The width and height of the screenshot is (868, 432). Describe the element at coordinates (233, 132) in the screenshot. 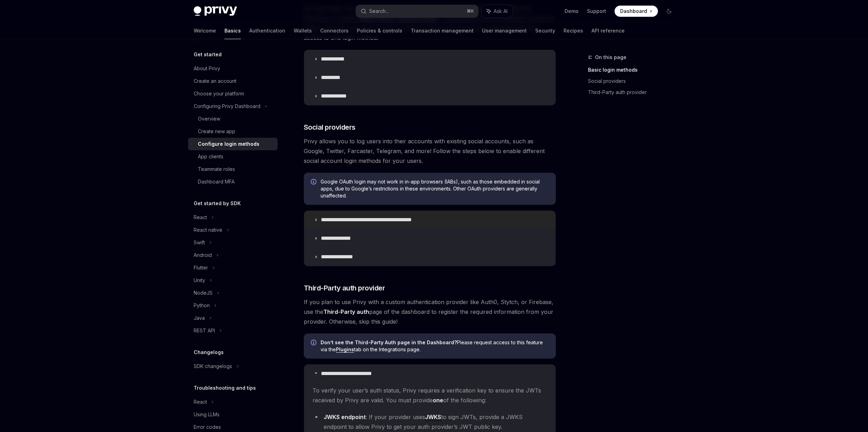

I see `a: Create new app` at that location.